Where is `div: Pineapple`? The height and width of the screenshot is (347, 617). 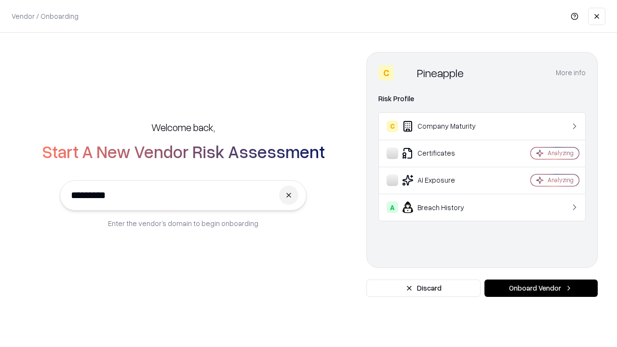 div: Pineapple is located at coordinates (440, 73).